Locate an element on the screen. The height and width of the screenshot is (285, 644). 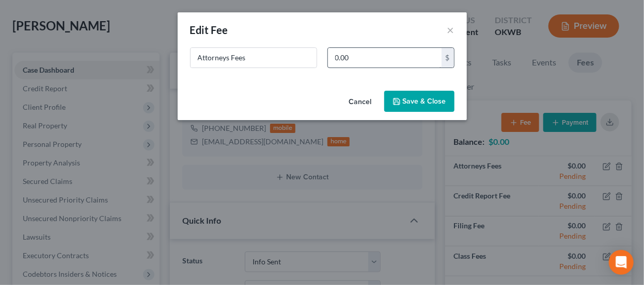
button: Save & Close is located at coordinates (419, 101).